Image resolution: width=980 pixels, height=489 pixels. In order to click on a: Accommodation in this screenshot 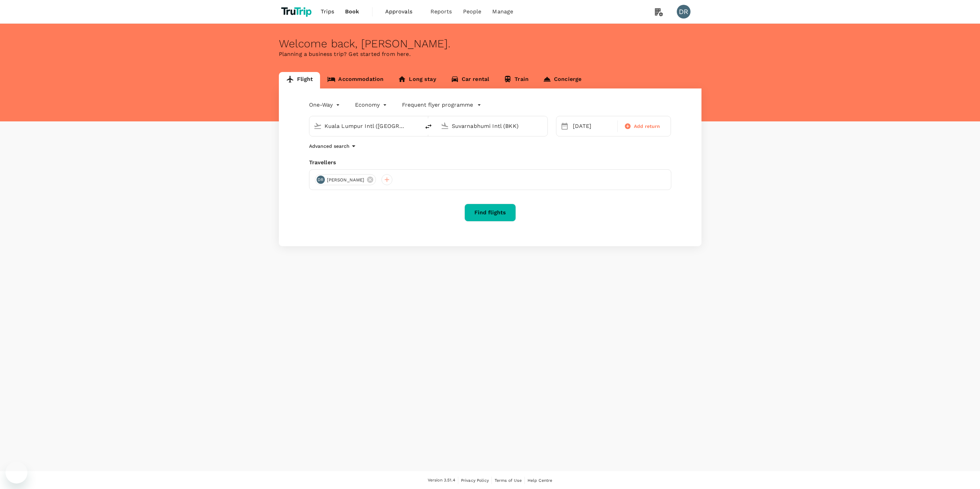, I will do `click(355, 81)`.